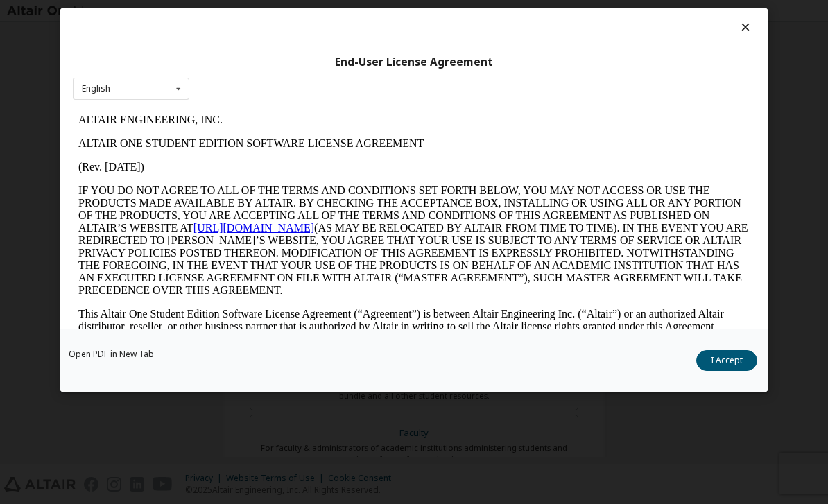  Describe the element at coordinates (341, 231) in the screenshot. I see `p: This Altair One Student Edition Software License Agreement (“Agreement”) is between Altair Engine...` at that location.